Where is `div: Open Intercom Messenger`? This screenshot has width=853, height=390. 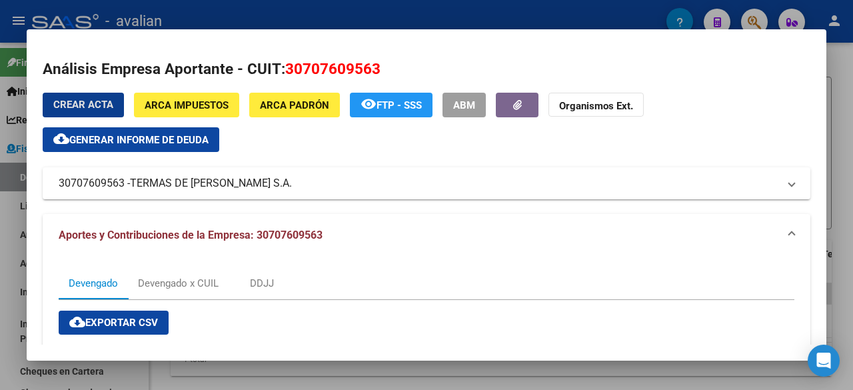
div: Open Intercom Messenger is located at coordinates (824, 361).